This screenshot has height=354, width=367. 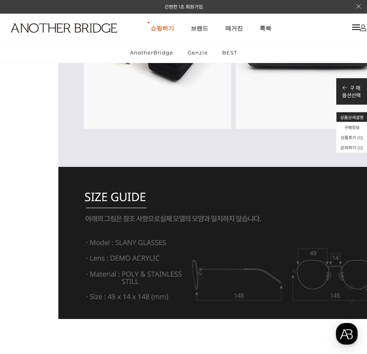 I want to click on p: 구 매, so click(x=351, y=87).